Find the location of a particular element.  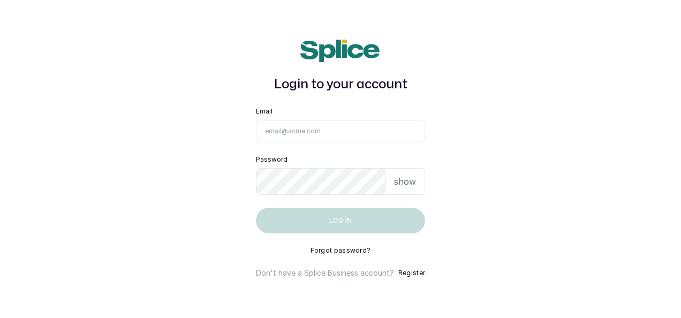

input: email@acme.com is located at coordinates (341, 131).